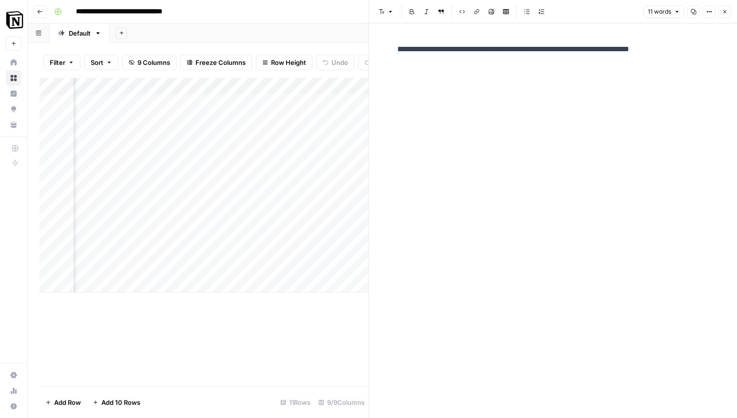  What do you see at coordinates (341, 402) in the screenshot?
I see `div: 9/9 Columns` at bounding box center [341, 402].